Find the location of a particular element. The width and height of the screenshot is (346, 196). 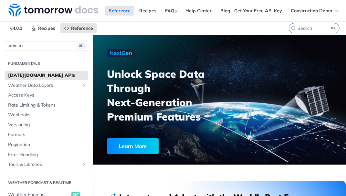

a: Learn More is located at coordinates (155, 146).